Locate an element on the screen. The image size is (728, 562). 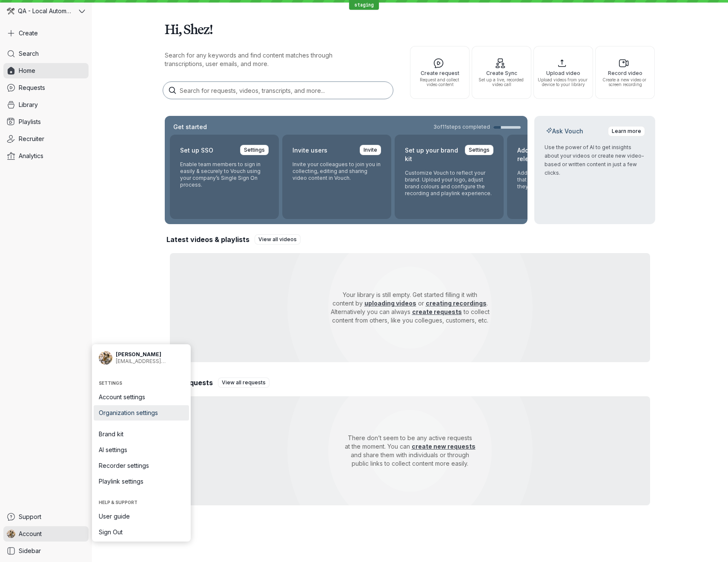
span: Invite is located at coordinates (370, 150).